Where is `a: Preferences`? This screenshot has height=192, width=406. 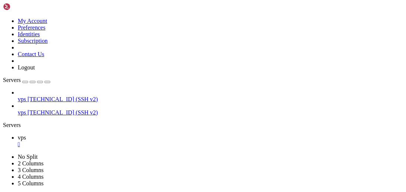
a: Preferences is located at coordinates (31, 27).